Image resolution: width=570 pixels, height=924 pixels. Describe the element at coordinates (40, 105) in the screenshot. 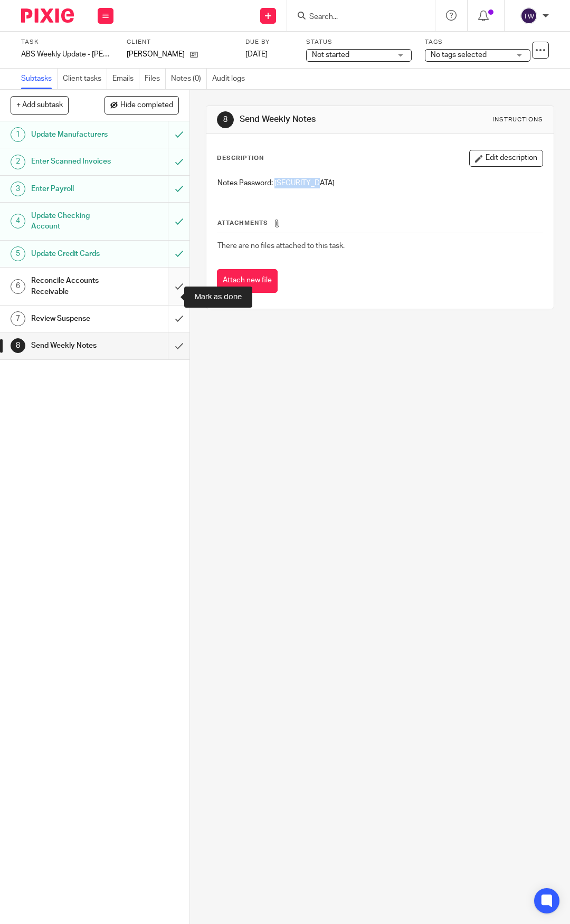

I see `button: + Add subtask` at that location.